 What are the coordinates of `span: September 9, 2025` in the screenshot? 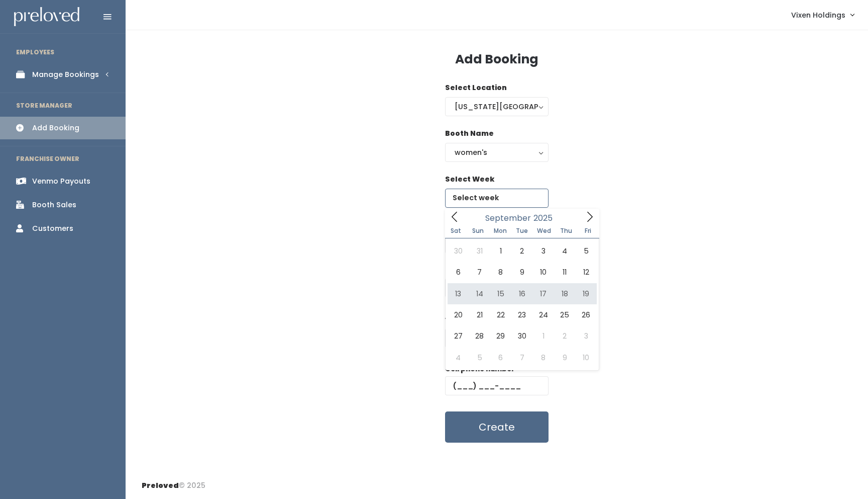 It's located at (522, 272).